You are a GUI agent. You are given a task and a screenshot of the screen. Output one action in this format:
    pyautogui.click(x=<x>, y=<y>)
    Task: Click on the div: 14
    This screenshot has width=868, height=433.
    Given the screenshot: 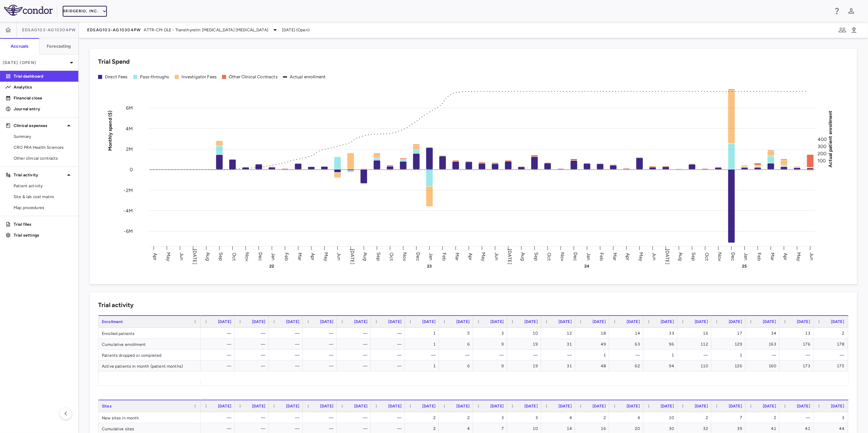 What is the action you would take?
    pyautogui.click(x=627, y=333)
    